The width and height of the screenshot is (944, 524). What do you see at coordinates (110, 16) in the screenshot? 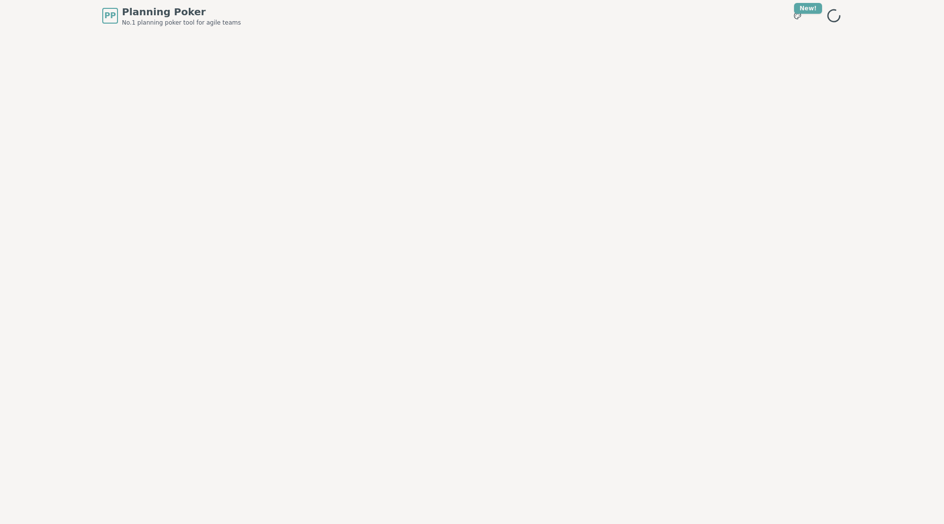
I see `span: PP` at bounding box center [110, 16].